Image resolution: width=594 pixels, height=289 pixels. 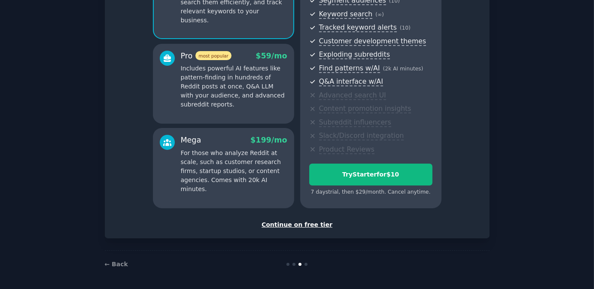 What do you see at coordinates (206, 56) in the screenshot?
I see `div: Pro` at bounding box center [206, 56].